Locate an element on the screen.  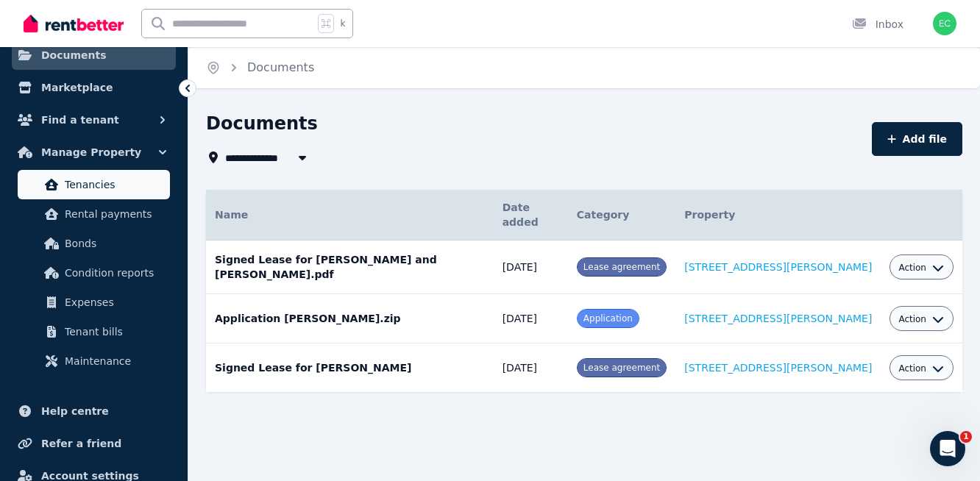
a: Marketplace is located at coordinates (93, 87).